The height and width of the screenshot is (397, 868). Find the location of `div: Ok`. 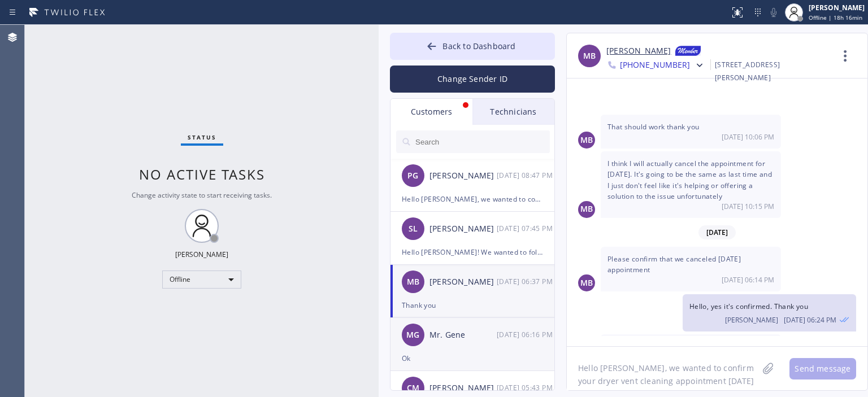

div: Ok is located at coordinates (472, 358).